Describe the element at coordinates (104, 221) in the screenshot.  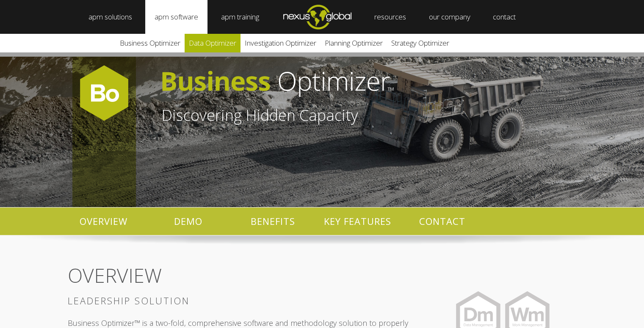
I see `p: OVERVIEW` at that location.